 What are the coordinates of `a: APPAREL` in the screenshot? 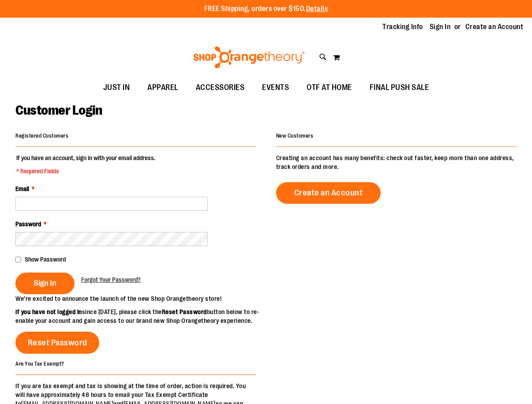 It's located at (163, 88).